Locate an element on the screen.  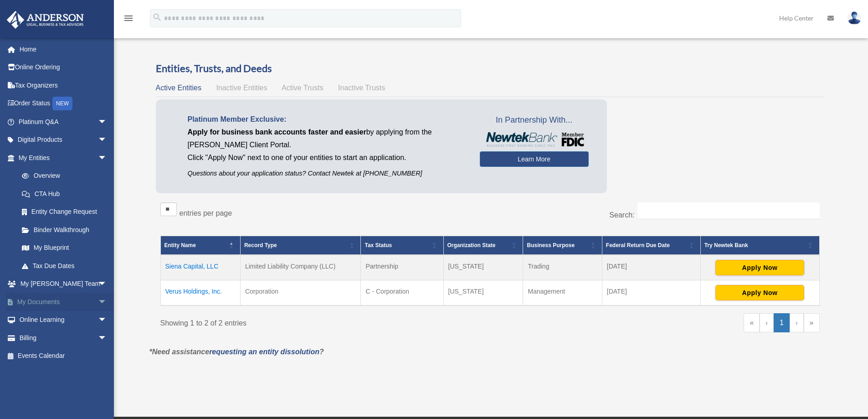
th: Federal Return Due Date: Activate to sort is located at coordinates (651, 246).